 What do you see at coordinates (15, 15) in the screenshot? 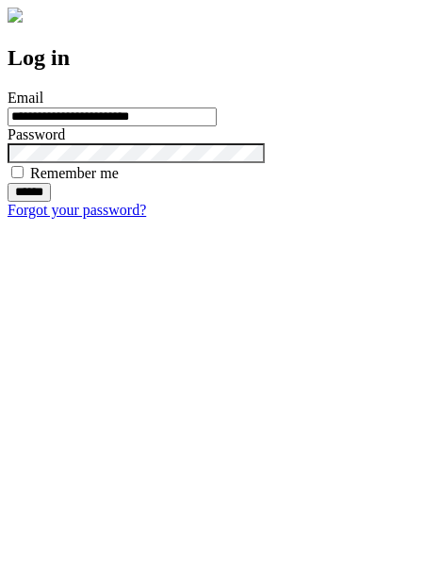
I see `img: logo-4e3dc11c47720685a147b03b5a06dd966a58ff35d612b21f08c02c0306f2b779.png` at bounding box center [15, 15].